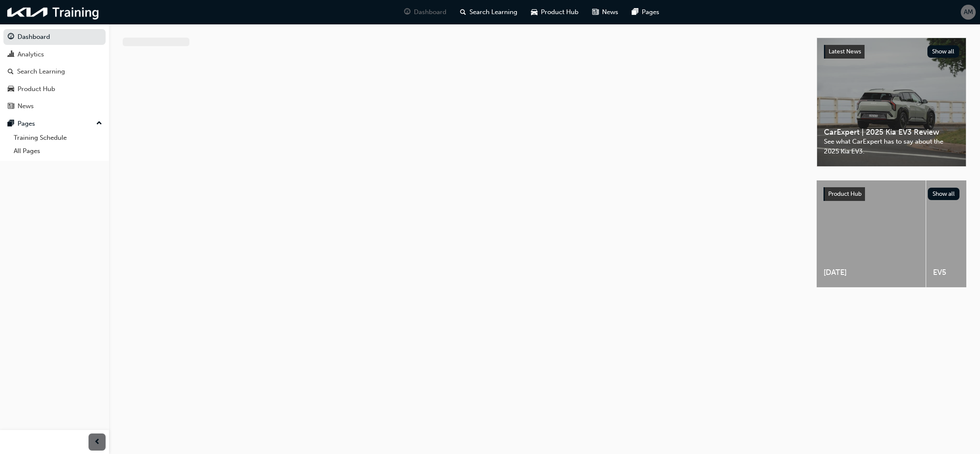 The height and width of the screenshot is (454, 980). Describe the element at coordinates (55, 124) in the screenshot. I see `button: Pages` at that location.